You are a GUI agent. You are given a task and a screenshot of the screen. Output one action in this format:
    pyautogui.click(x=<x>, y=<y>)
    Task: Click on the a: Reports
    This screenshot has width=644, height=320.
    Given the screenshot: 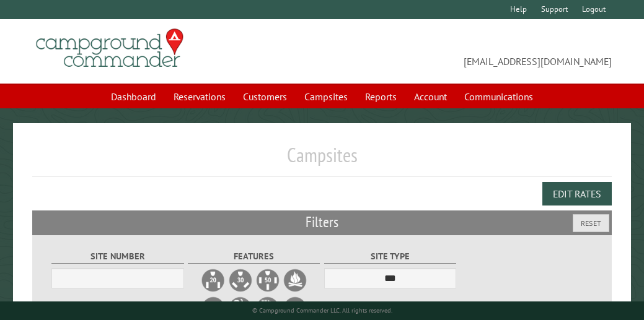 What is the action you would take?
    pyautogui.click(x=380, y=97)
    